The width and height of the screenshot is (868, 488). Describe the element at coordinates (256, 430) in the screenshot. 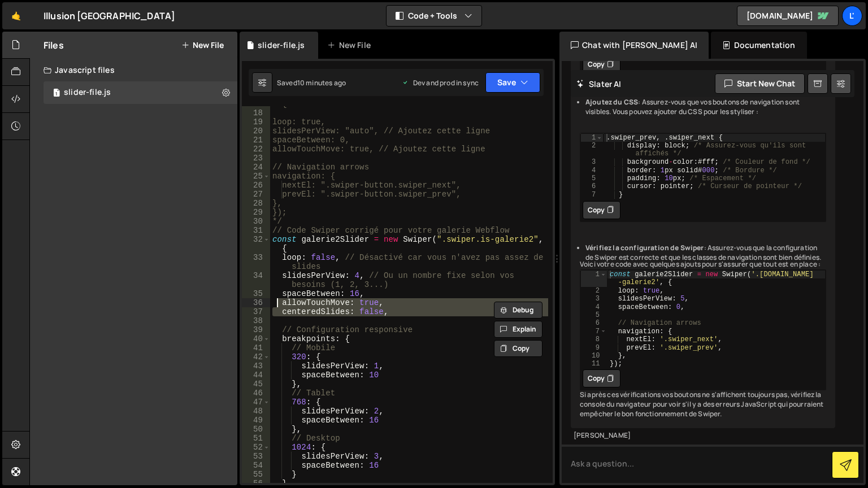

I see `div: 50` at that location.